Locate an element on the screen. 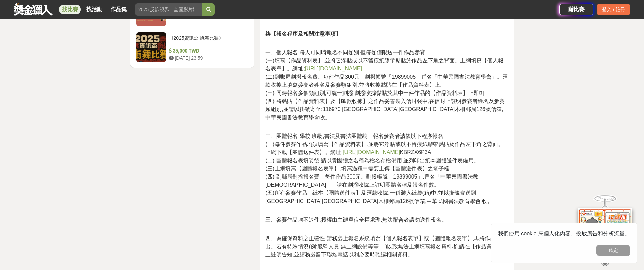 The height and width of the screenshot is (270, 644). a: 找比賽 is located at coordinates (70, 10).